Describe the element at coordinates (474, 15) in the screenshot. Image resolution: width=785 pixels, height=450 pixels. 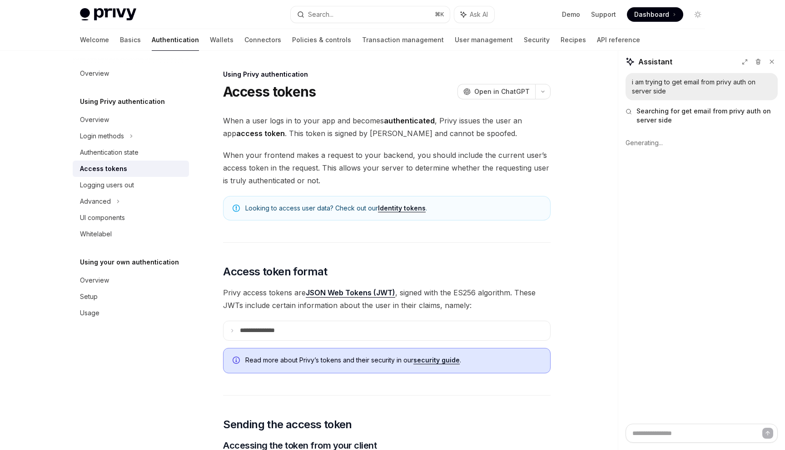
I see `button: Ask AI` at that location.